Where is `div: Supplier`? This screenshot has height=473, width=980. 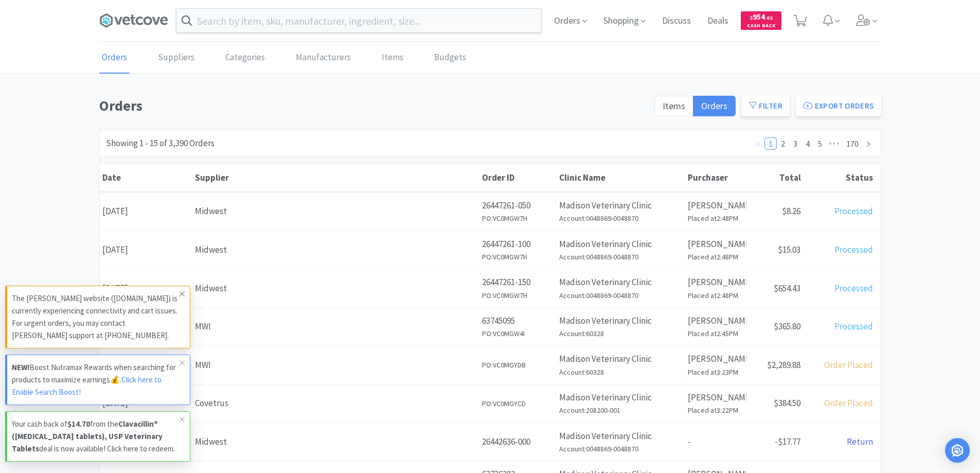
div: Supplier is located at coordinates (336, 178).